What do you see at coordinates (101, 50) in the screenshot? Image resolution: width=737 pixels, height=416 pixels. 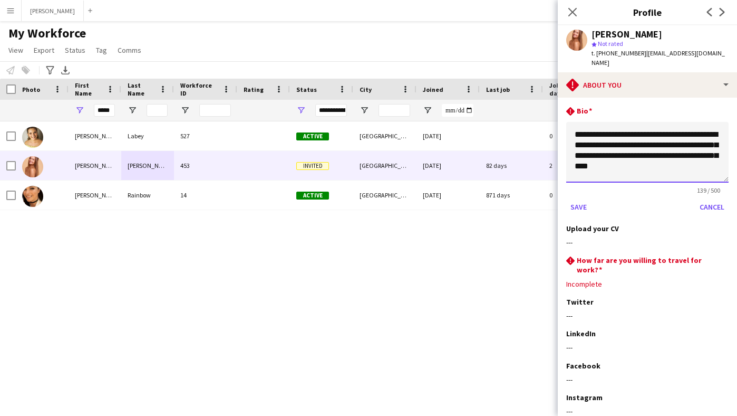 I see `a: Tag` at bounding box center [101, 50].